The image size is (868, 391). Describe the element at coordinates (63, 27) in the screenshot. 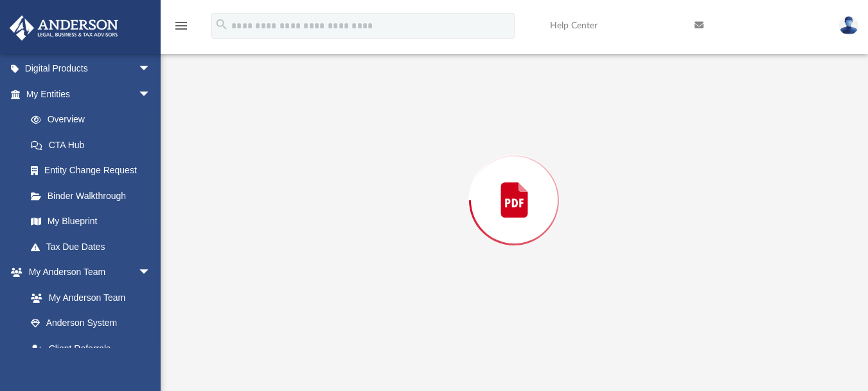

I see `img: Anderson Advisors Platinum Portal` at that location.